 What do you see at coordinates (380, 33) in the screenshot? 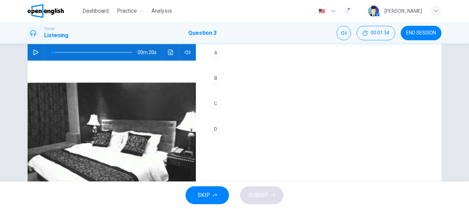
I see `span: 00:01:34` at bounding box center [380, 33].